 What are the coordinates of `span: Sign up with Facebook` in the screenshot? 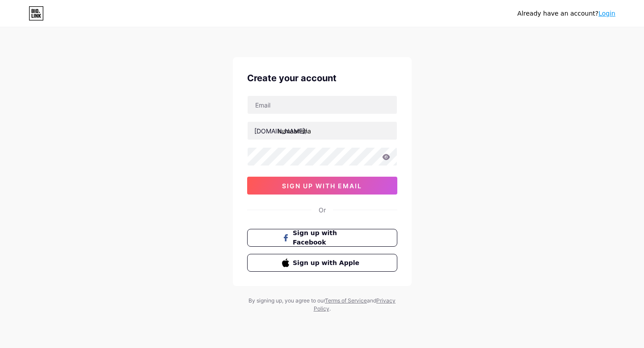 It's located at (327, 238).